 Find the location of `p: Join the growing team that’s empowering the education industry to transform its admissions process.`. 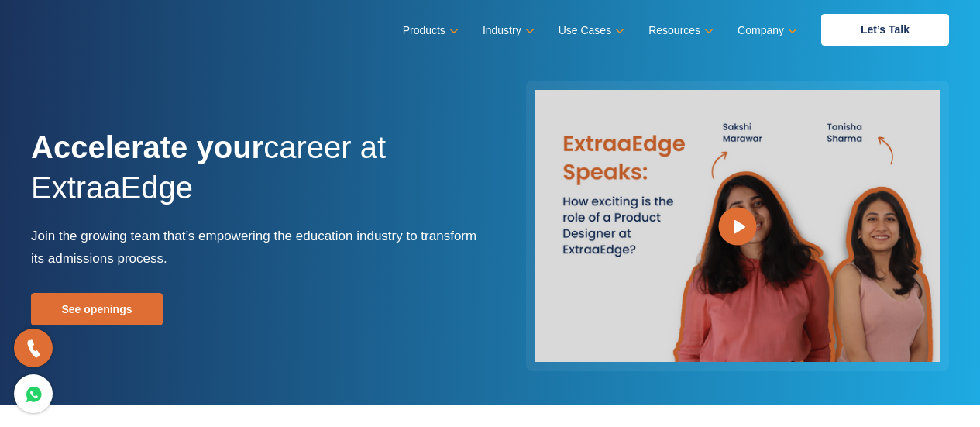

p: Join the growing team that’s empowering the education industry to transform its admissions process. is located at coordinates (255, 247).